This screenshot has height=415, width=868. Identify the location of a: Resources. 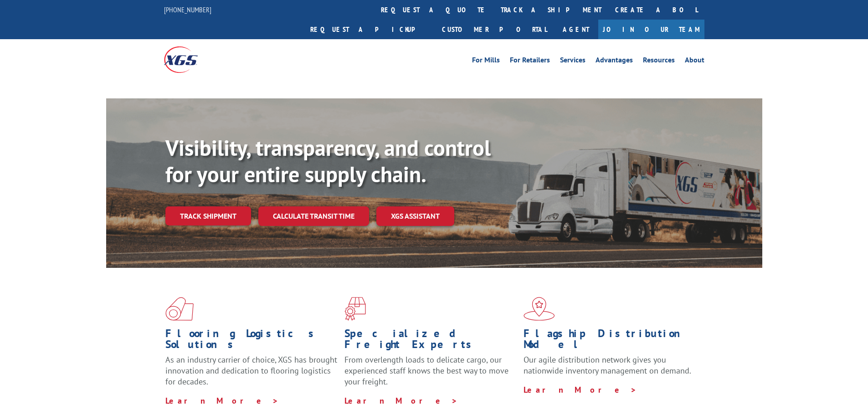
(659, 61).